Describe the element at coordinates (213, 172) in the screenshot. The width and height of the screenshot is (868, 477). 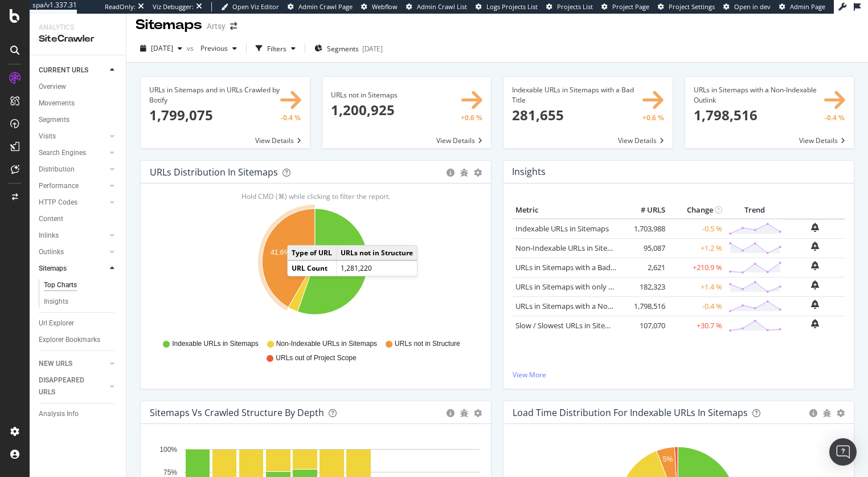
I see `div: URLs Distribution in Sitemaps` at that location.